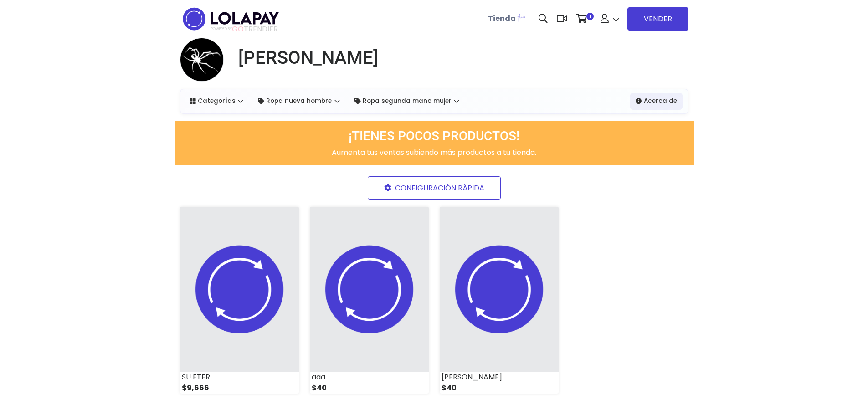 The image size is (868, 415). What do you see at coordinates (590, 16) in the screenshot?
I see `span: 1` at bounding box center [590, 16].